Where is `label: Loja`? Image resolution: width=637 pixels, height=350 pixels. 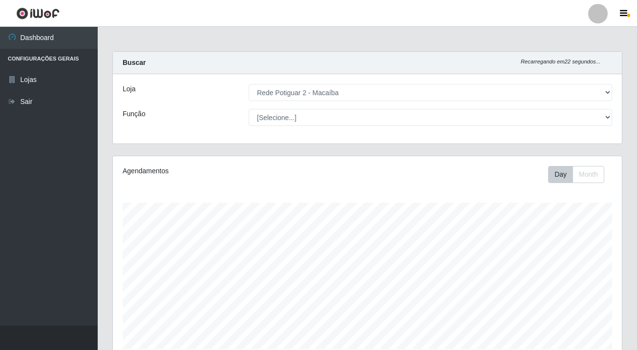
label: Loja is located at coordinates (129, 89).